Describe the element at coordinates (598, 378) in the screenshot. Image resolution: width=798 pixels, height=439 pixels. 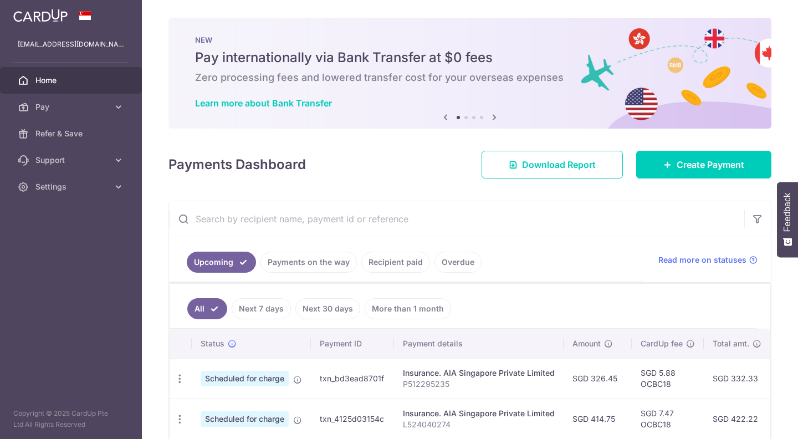
I see `td: SGD 326.45` at that location.